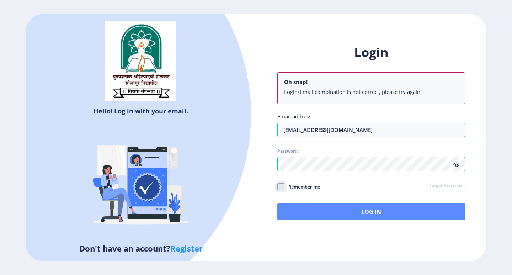 This screenshot has width=512, height=275. What do you see at coordinates (371, 130) in the screenshot?
I see `input: Email address` at bounding box center [371, 130].